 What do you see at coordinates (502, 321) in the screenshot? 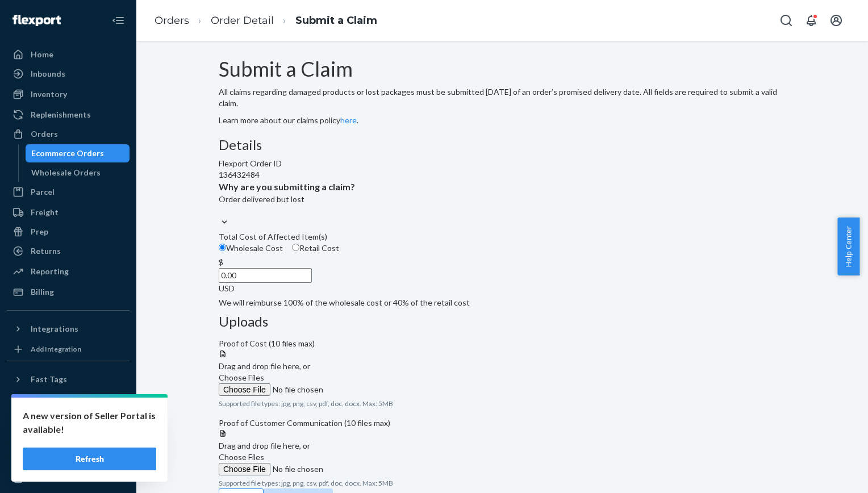
I see `h3: Uploads` at bounding box center [502, 321].